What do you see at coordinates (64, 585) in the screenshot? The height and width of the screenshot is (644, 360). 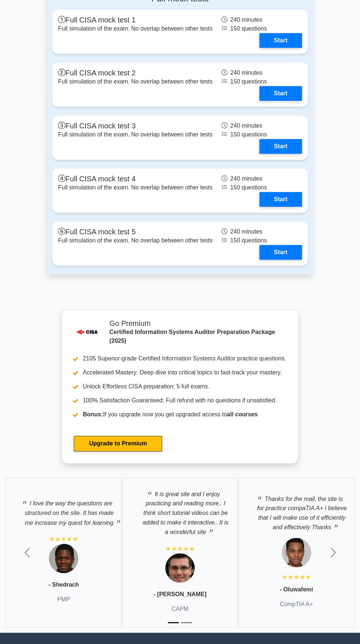 I see `p: - Shedrach` at bounding box center [64, 585].